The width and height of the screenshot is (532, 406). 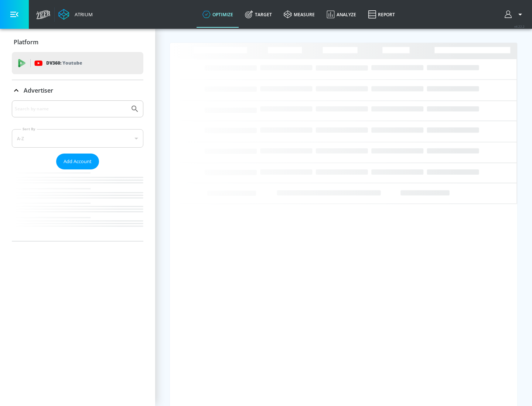 What do you see at coordinates (64, 63) in the screenshot?
I see `p: DV360:` at bounding box center [64, 63].